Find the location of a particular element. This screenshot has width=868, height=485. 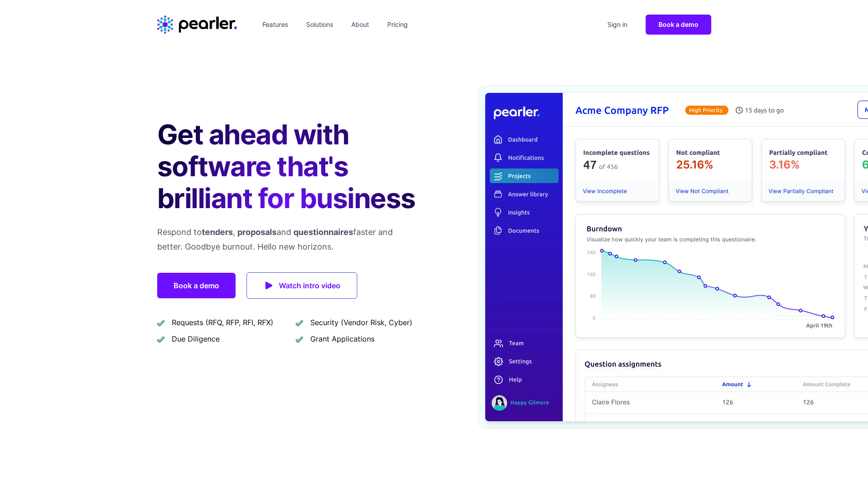

span: questionnaires is located at coordinates (323, 232).